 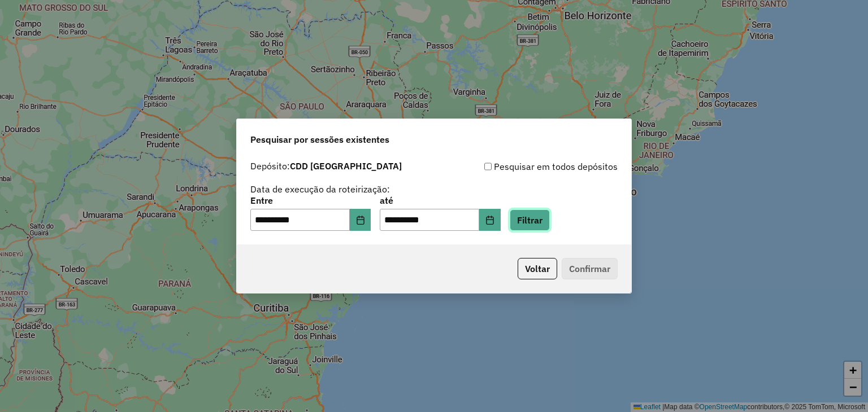 I want to click on span: Pesquisar por sessões existentes, so click(x=320, y=140).